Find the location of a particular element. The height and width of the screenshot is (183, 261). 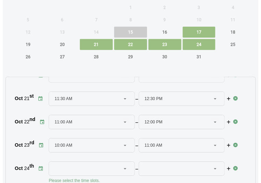

span: Monday, October 6, 2025 is located at coordinates (62, 20).